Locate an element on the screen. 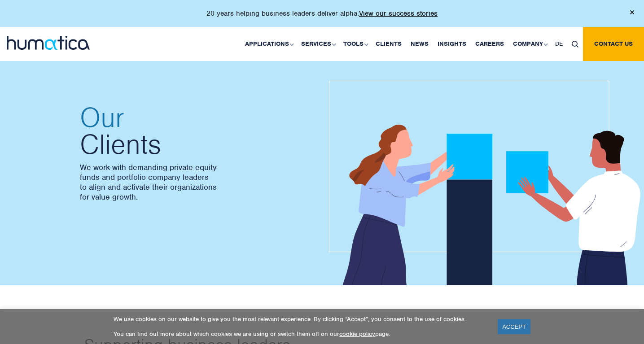 The height and width of the screenshot is (344, 644). a: ACCEPT is located at coordinates (514, 327).